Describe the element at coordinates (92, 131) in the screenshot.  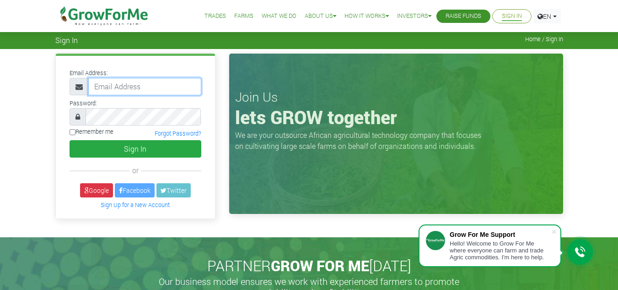
I see `label: Remember me` at that location.